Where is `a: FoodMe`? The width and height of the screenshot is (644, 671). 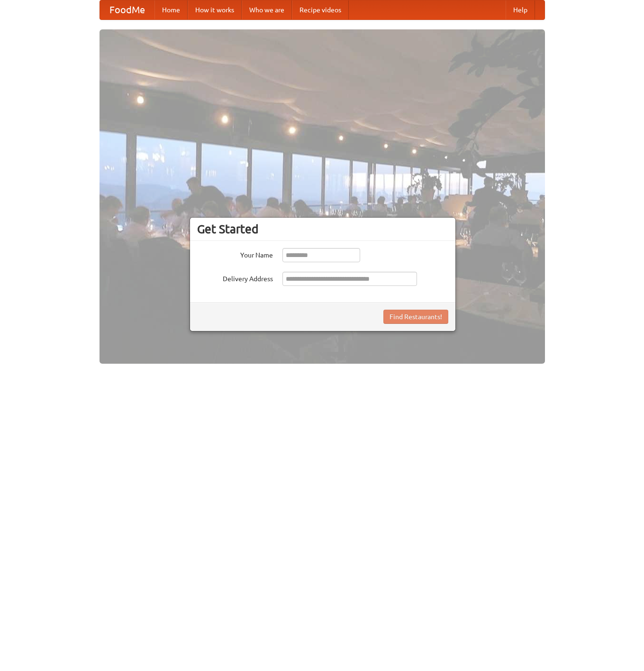
a: FoodMe is located at coordinates (127, 10).